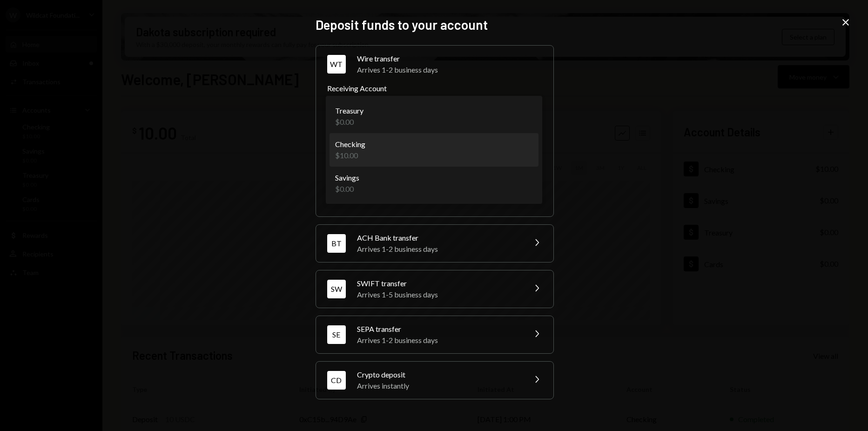 The width and height of the screenshot is (868, 431). I want to click on div: $10.00, so click(350, 155).